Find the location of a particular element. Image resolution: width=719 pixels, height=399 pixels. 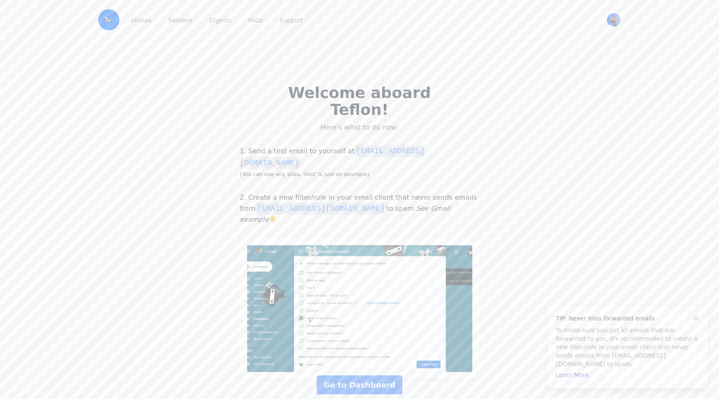

img: Email Monster is located at coordinates (109, 20).